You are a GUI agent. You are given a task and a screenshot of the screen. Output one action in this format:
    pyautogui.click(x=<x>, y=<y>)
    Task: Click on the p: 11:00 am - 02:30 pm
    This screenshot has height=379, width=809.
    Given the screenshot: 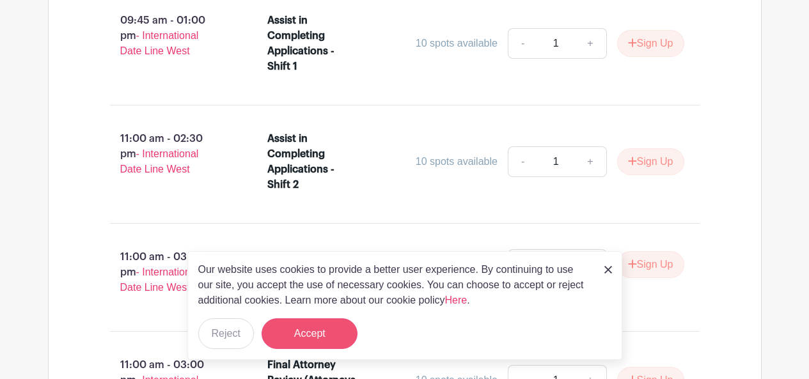 What is the action you would take?
    pyautogui.click(x=168, y=154)
    